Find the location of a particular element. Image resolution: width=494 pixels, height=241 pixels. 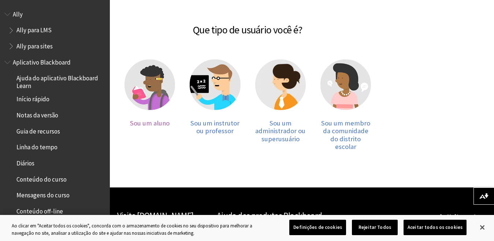

h2: Que tipo de usuário você é? is located at coordinates (248, 25).